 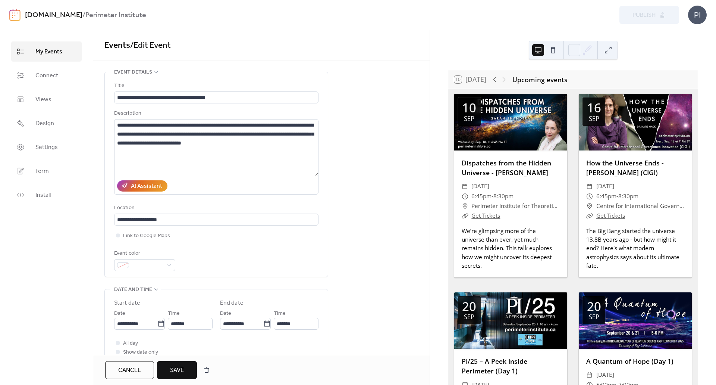 I want to click on button: Cancel, so click(x=129, y=370).